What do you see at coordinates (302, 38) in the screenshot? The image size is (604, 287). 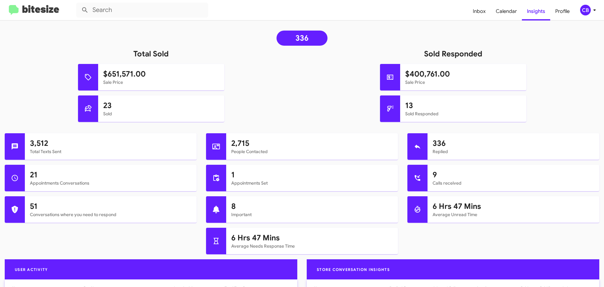 I see `span: 336` at bounding box center [302, 38].